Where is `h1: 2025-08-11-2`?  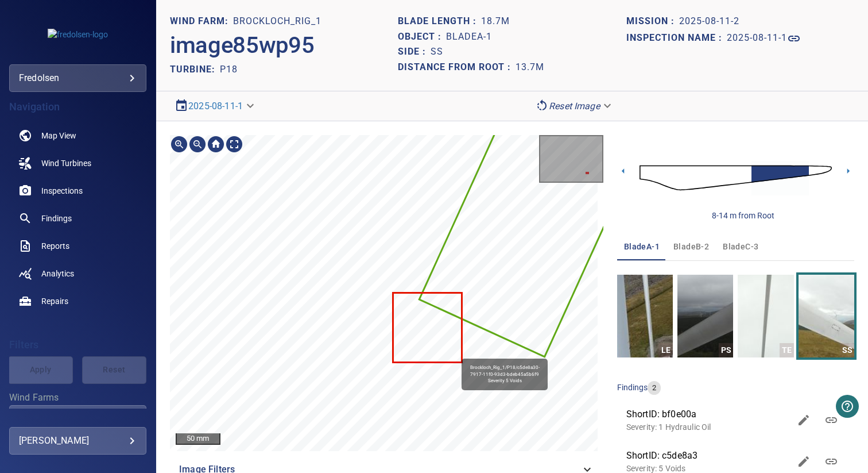 h1: 2025-08-11-2 is located at coordinates (709, 22).